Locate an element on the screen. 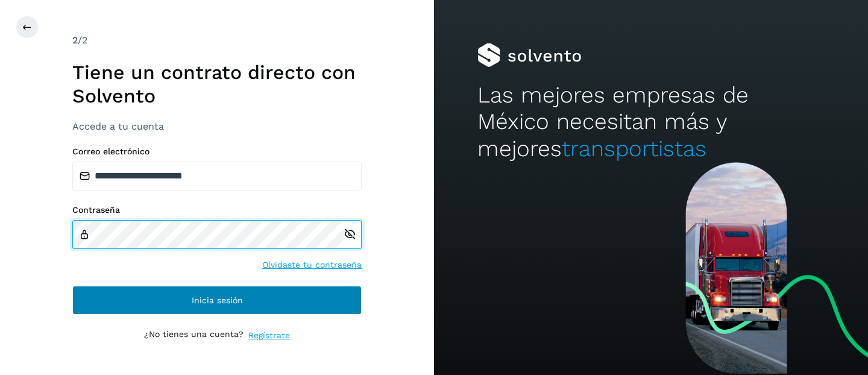 The width and height of the screenshot is (868, 375). a: Olvidaste tu contraseña is located at coordinates (312, 264).